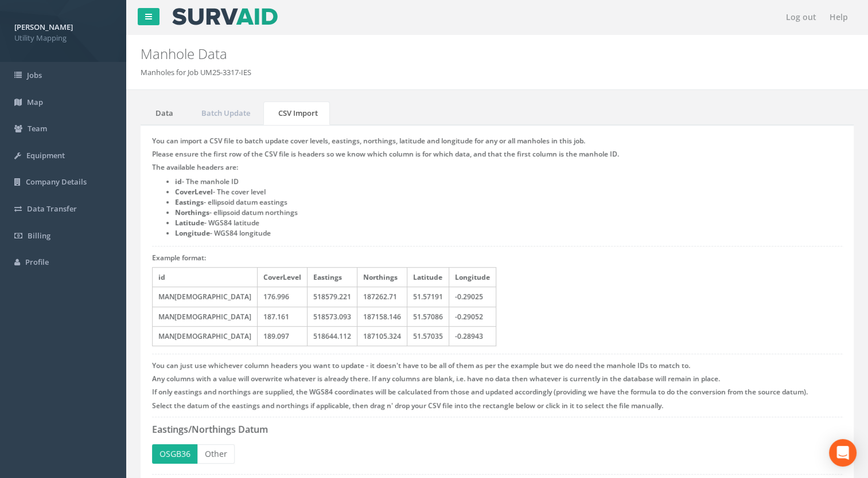  I want to click on td: -0.28943, so click(473, 336).